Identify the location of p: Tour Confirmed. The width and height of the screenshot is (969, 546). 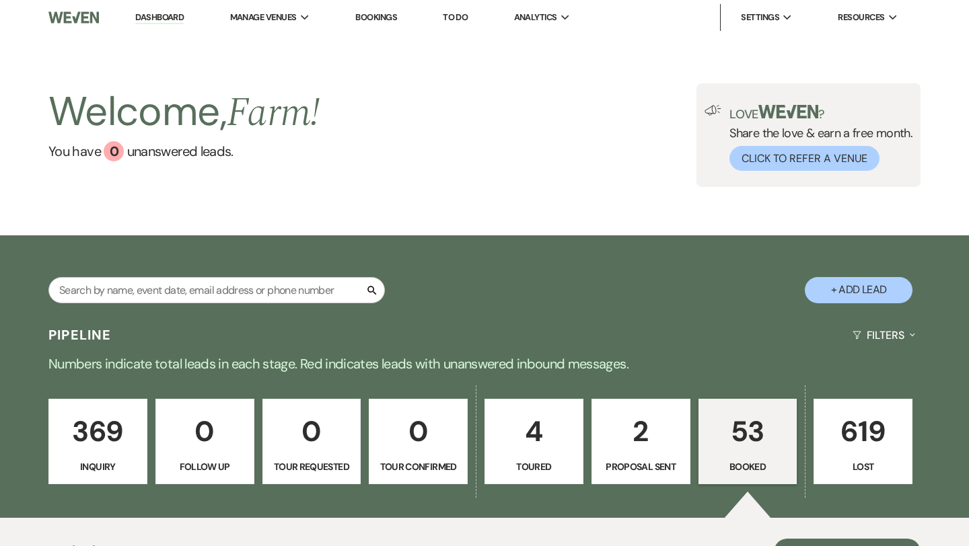
(418, 467).